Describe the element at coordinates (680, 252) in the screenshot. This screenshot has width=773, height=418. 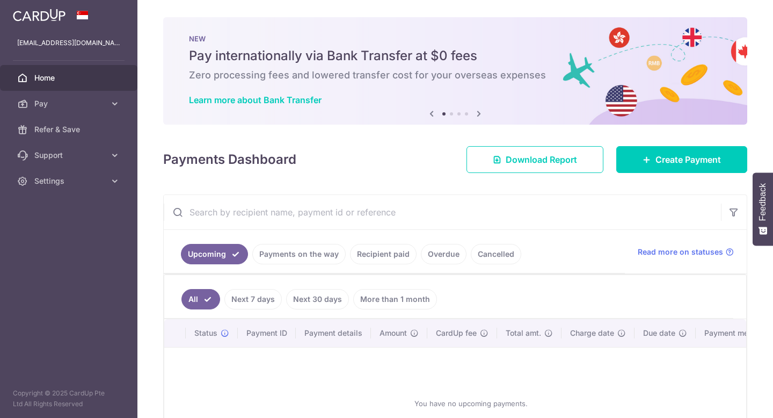
I see `span: Read more on statuses` at that location.